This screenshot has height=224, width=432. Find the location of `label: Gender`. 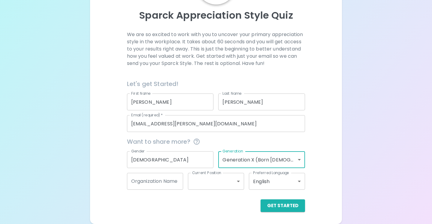

label: Gender is located at coordinates (138, 151).